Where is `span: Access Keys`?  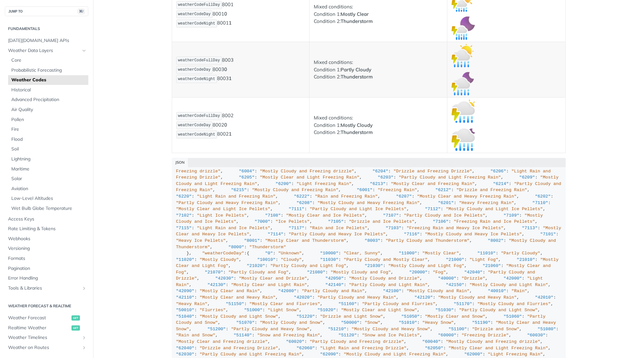
span: Access Keys is located at coordinates (47, 219).